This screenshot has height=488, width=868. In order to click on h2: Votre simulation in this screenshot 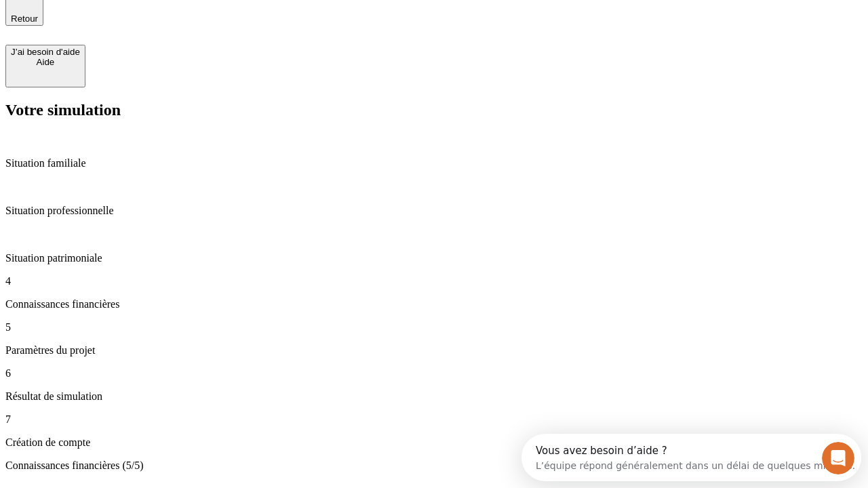, I will do `click(434, 110)`.